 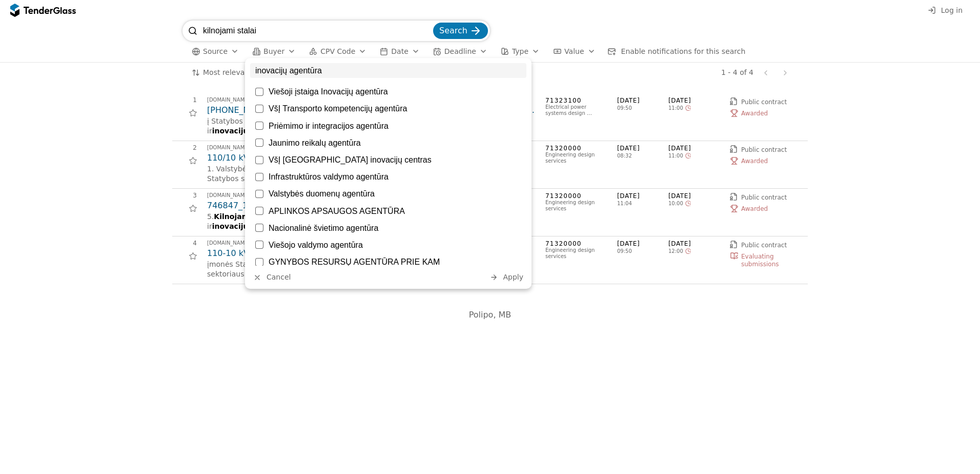 I want to click on span: CPV Code, so click(x=337, y=51).